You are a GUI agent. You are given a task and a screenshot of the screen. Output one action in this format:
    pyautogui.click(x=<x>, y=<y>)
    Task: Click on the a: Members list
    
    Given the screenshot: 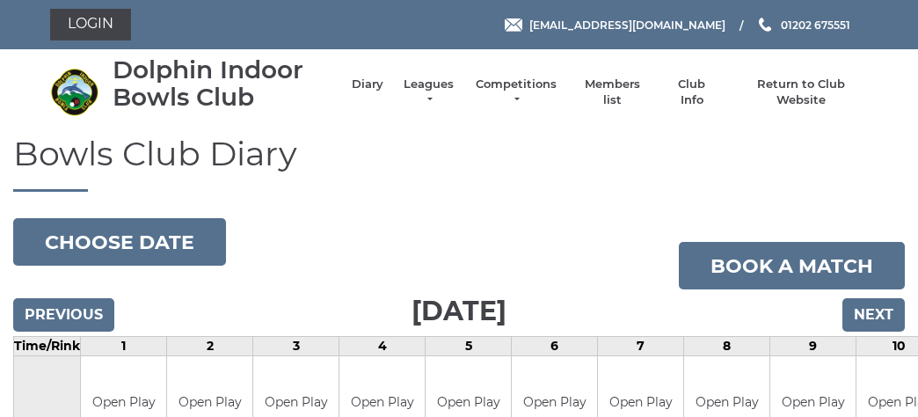 What is the action you would take?
    pyautogui.click(x=611, y=92)
    